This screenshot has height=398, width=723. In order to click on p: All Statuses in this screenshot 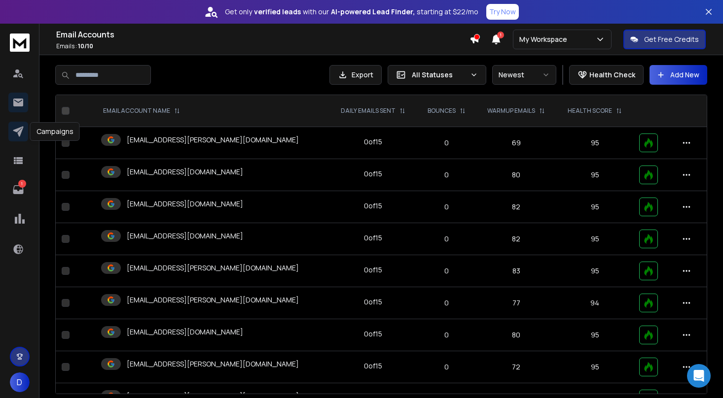, I will do `click(439, 75)`.